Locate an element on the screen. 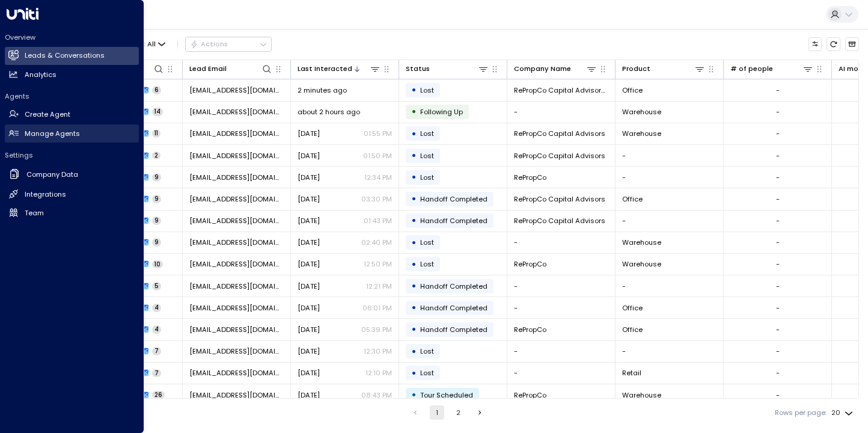  span: aislinn@repropco.com is located at coordinates (236, 90).